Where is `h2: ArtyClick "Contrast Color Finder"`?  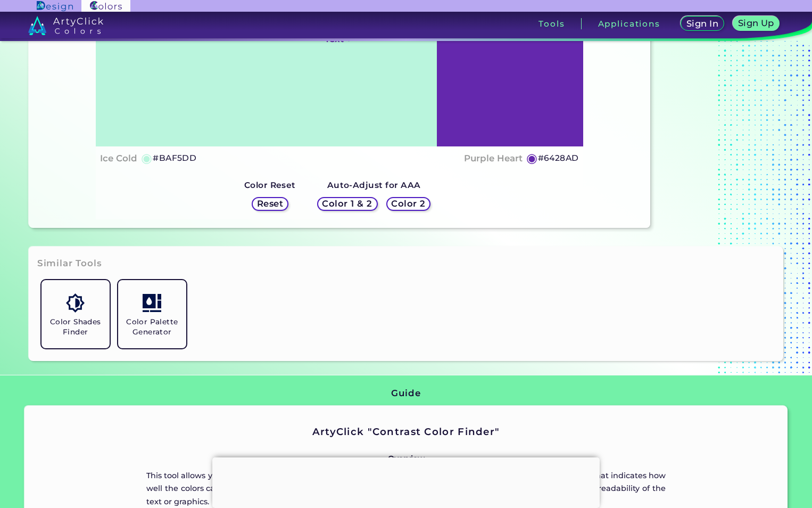 h2: ArtyClick "Contrast Color Finder" is located at coordinates (406, 432).